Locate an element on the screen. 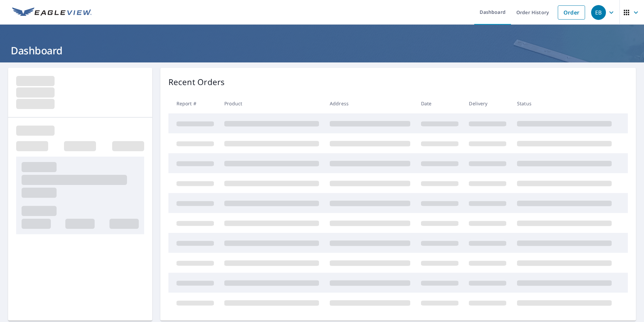 The image size is (644, 322). th: Address is located at coordinates (370, 103).